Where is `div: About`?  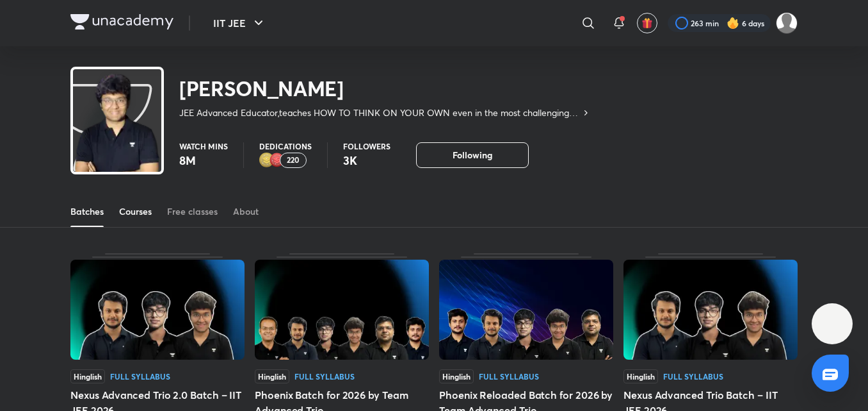
div: About is located at coordinates (246, 212).